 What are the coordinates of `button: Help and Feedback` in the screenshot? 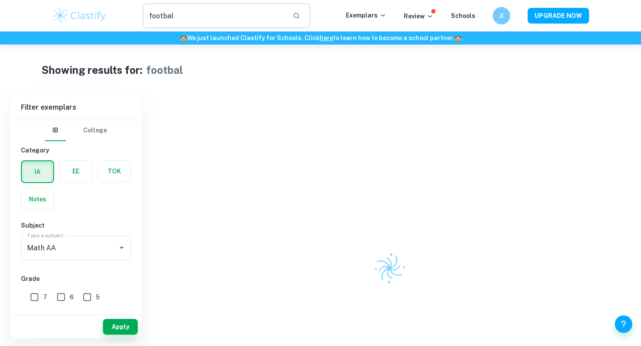 It's located at (624, 324).